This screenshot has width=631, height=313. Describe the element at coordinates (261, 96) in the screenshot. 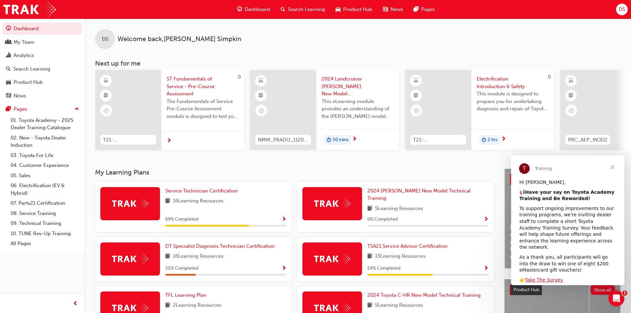

I see `span: booktick-icon` at that location.